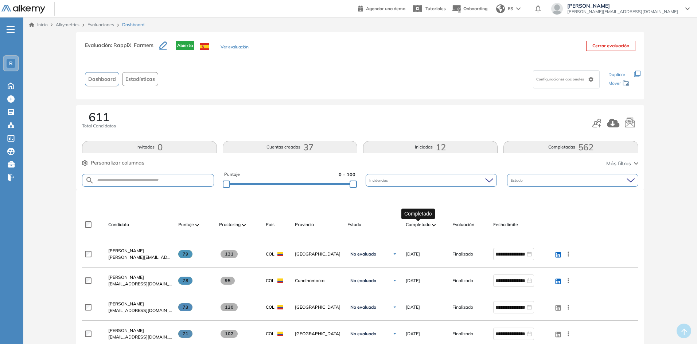  I want to click on span: ES, so click(510, 9).